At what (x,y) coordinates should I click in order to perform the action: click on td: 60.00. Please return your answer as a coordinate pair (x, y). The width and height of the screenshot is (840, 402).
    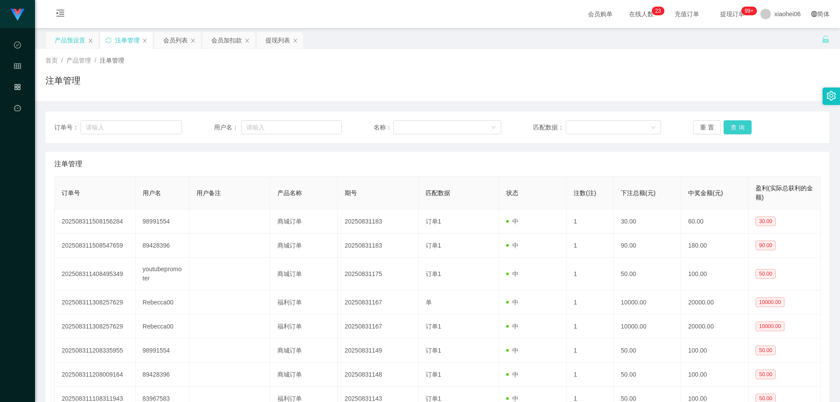
    Looking at the image, I should click on (715, 221).